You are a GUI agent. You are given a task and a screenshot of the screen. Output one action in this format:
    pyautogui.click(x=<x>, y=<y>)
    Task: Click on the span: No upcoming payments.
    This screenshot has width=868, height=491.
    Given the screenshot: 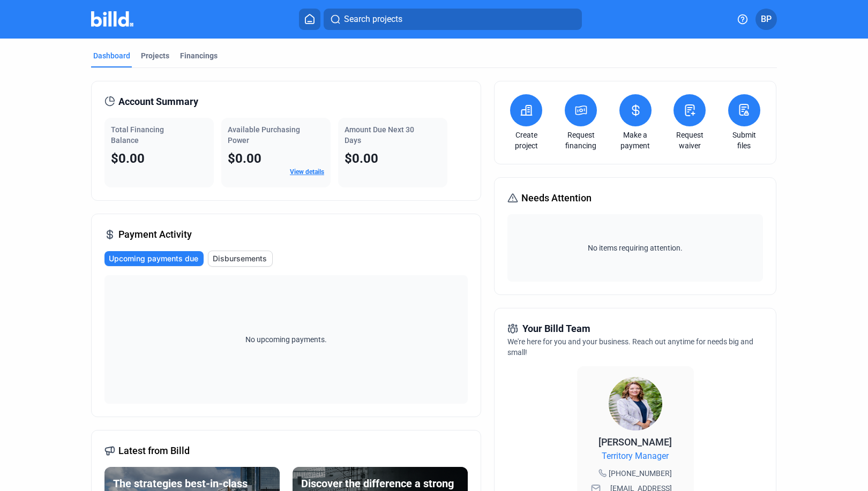 What is the action you would take?
    pyautogui.click(x=286, y=340)
    